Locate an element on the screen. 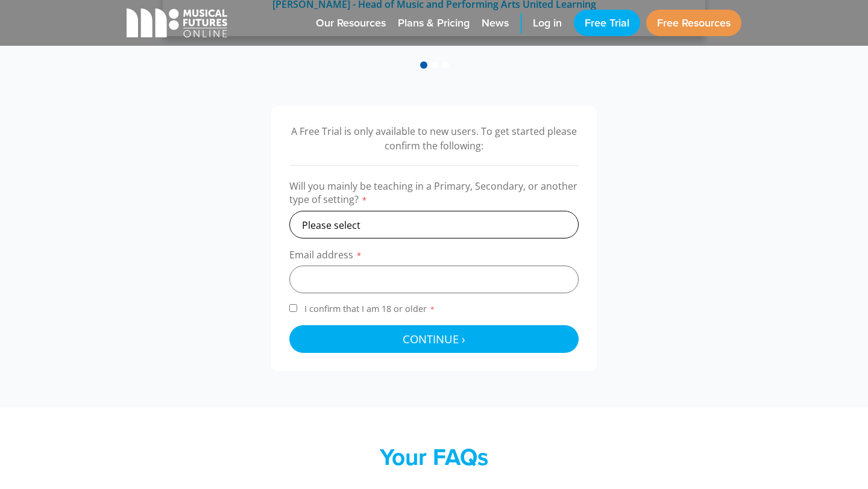 This screenshot has width=868, height=489. p: A Free Trial is only available to new users. To get started please confirm the following: is located at coordinates (434, 139).